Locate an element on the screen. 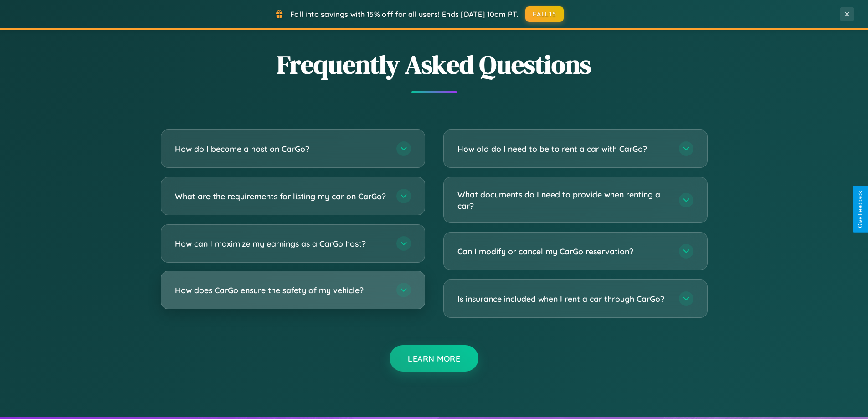  button: Learn More is located at coordinates (434, 359).